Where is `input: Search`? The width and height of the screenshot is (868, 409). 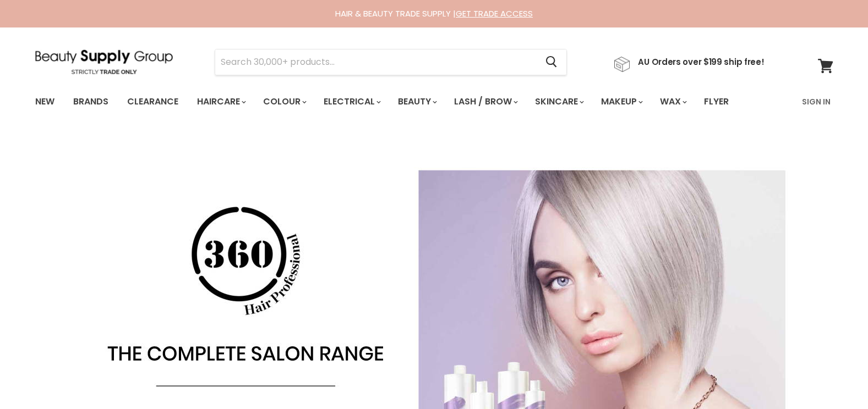
input: Search is located at coordinates (376, 62).